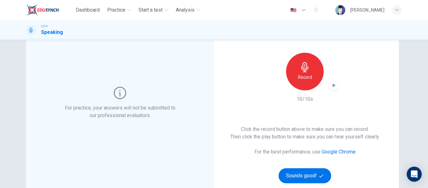  Describe the element at coordinates (340, 10) in the screenshot. I see `img: Profile picture` at that location.